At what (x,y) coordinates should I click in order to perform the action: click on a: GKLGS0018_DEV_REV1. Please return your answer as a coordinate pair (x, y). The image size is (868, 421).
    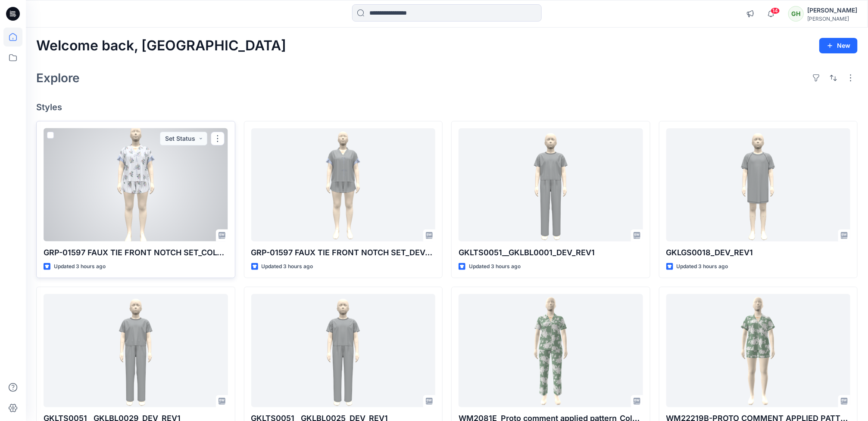
    Looking at the image, I should click on (758, 184).